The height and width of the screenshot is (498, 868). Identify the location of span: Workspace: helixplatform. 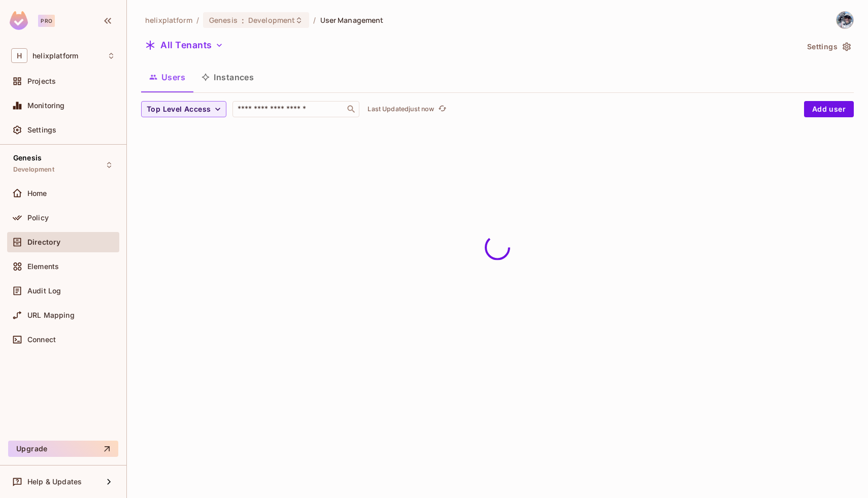
(55, 55).